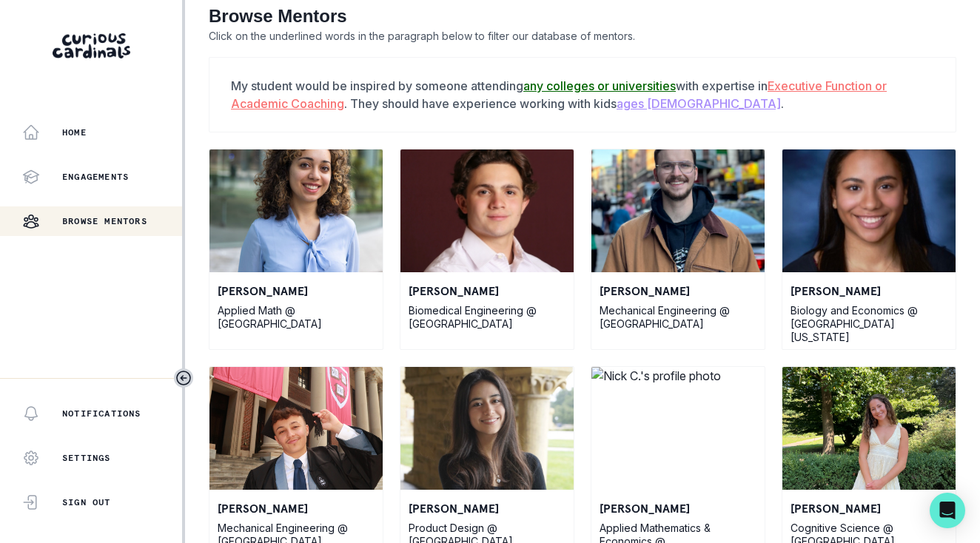 The image size is (980, 543). Describe the element at coordinates (87, 458) in the screenshot. I see `p: Settings` at that location.